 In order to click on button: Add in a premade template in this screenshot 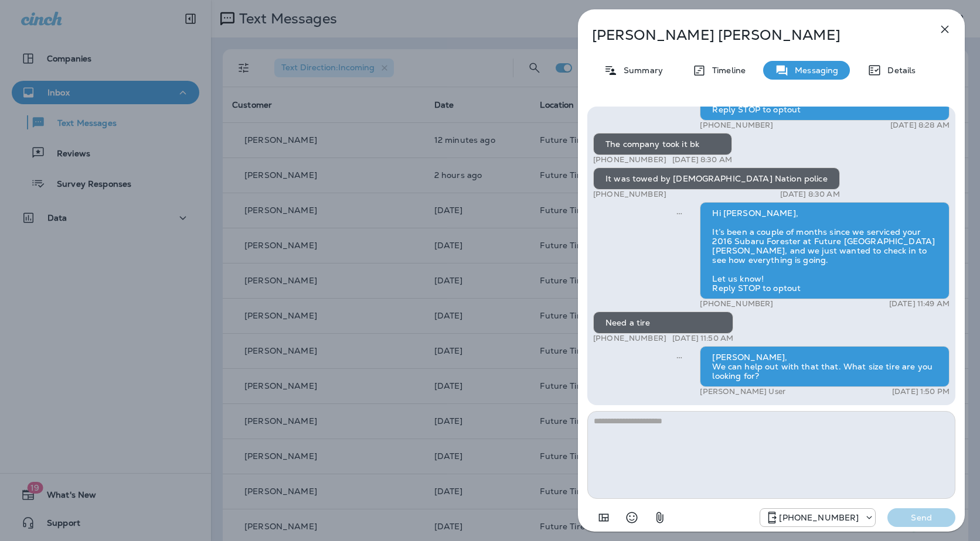, I will do `click(604, 517)`.